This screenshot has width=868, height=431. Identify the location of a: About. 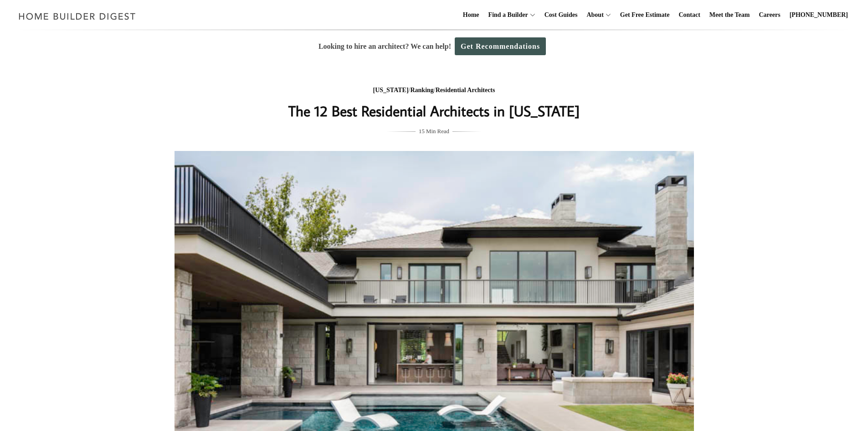
(593, 15).